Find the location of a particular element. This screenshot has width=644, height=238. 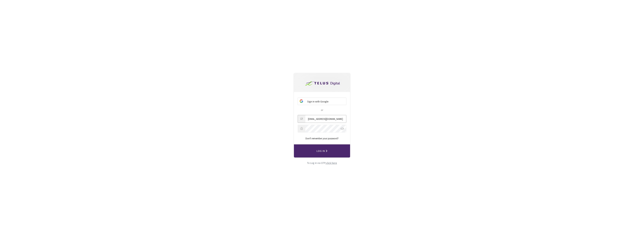

div: Sign in with Google is located at coordinates (322, 101).